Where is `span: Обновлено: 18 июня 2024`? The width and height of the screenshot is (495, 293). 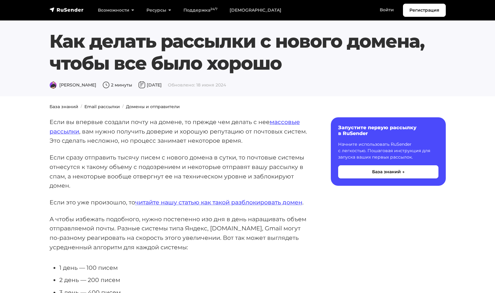 span: Обновлено: 18 июня 2024 is located at coordinates (197, 85).